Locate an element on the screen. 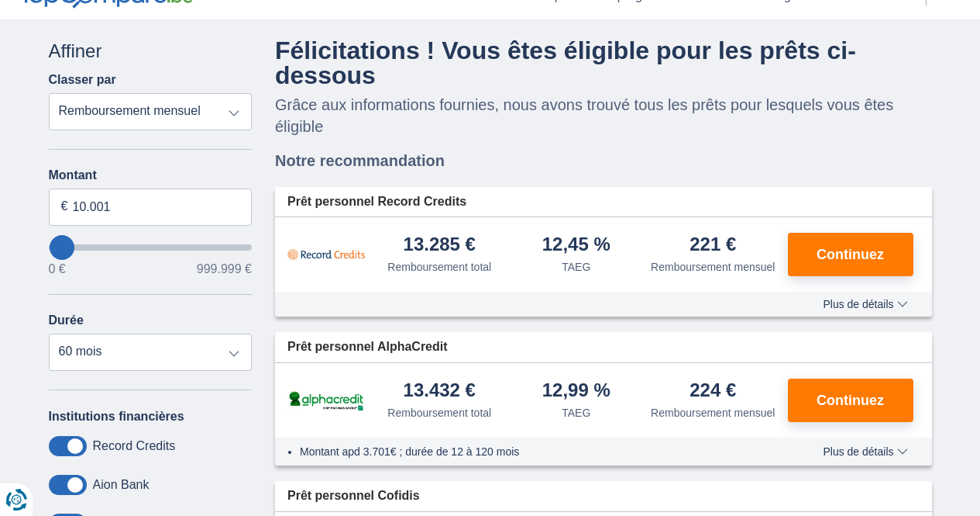 This screenshot has height=516, width=980. div: 221 € is located at coordinates (713, 245).